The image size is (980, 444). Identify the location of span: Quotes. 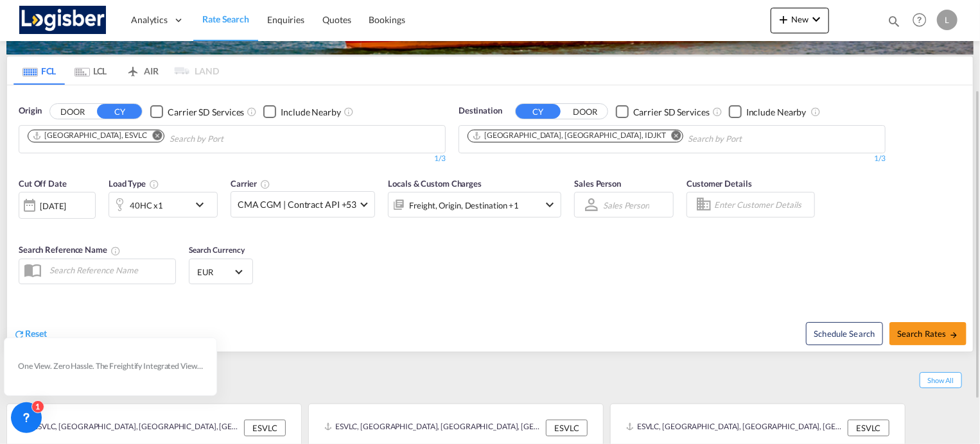
(337, 20).